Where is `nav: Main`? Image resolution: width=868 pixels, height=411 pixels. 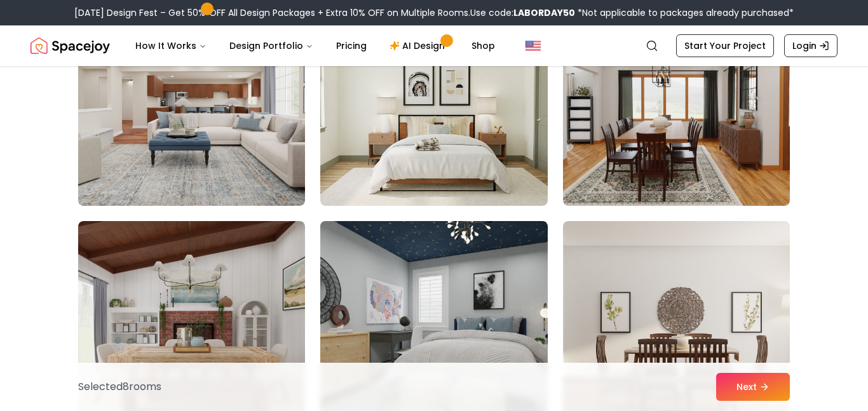 nav: Main is located at coordinates (315, 46).